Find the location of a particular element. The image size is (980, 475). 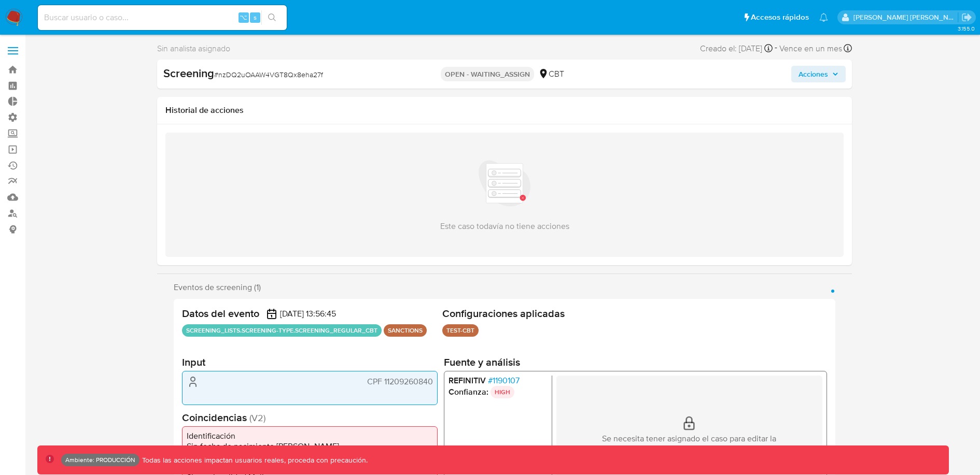

span: Sin analista asignado is located at coordinates (194, 49).